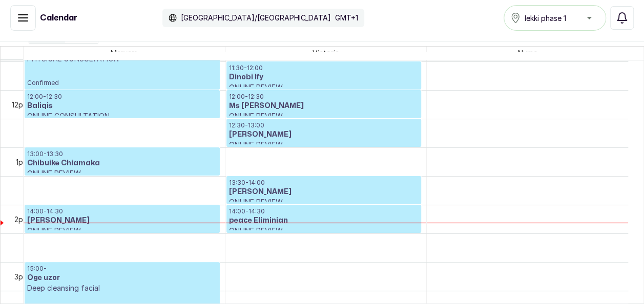  Describe the element at coordinates (122, 106) in the screenshot. I see `h3: Baliqis` at that location.